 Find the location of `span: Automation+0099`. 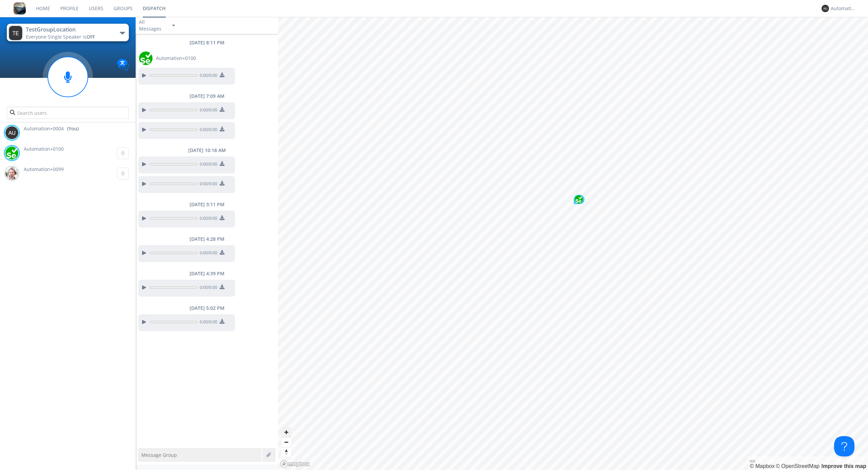

span: Automation+0099 is located at coordinates (44, 169).